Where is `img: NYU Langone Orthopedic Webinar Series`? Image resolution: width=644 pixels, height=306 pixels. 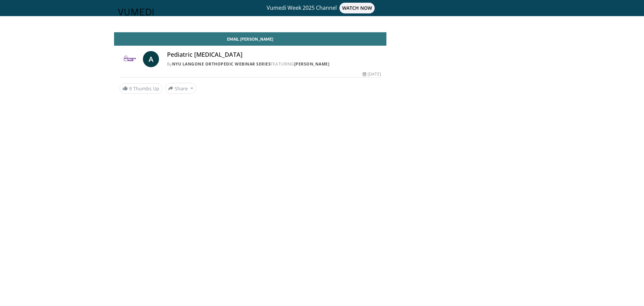
img: NYU Langone Orthopedic Webinar Series is located at coordinates (130, 59).